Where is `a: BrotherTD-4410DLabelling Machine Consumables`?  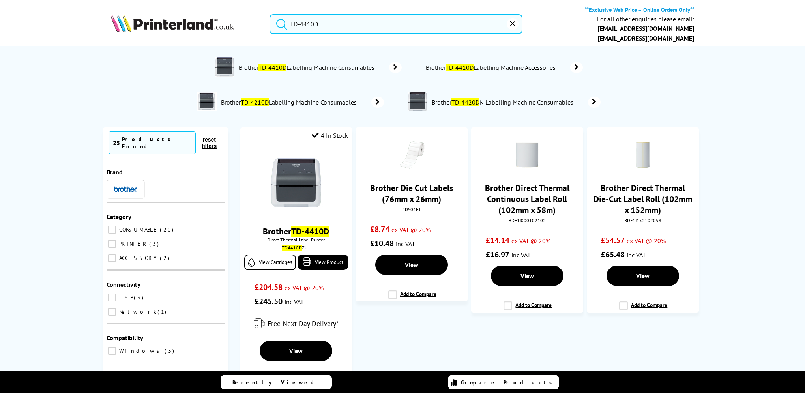 a: BrotherTD-4410DLabelling Machine Consumables is located at coordinates (320, 67).